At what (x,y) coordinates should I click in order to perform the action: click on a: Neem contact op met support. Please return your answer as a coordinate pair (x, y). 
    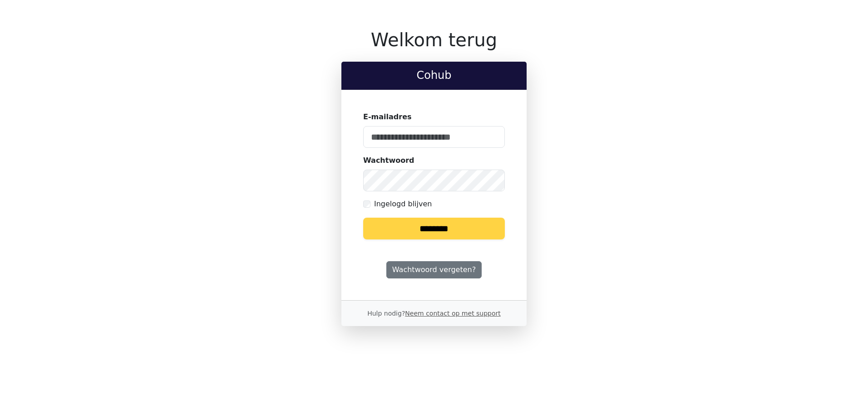
    Looking at the image, I should click on (453, 313).